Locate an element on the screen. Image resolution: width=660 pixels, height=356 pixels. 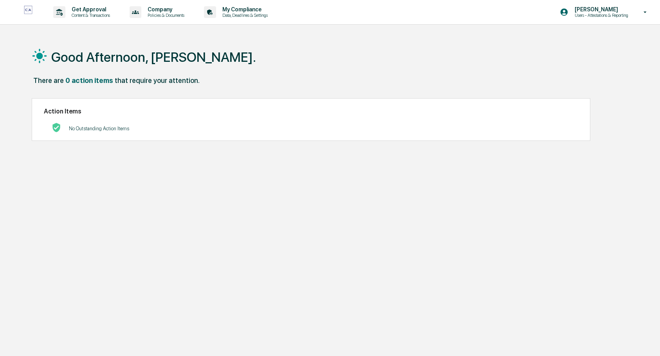
img: logo is located at coordinates (28, 12).